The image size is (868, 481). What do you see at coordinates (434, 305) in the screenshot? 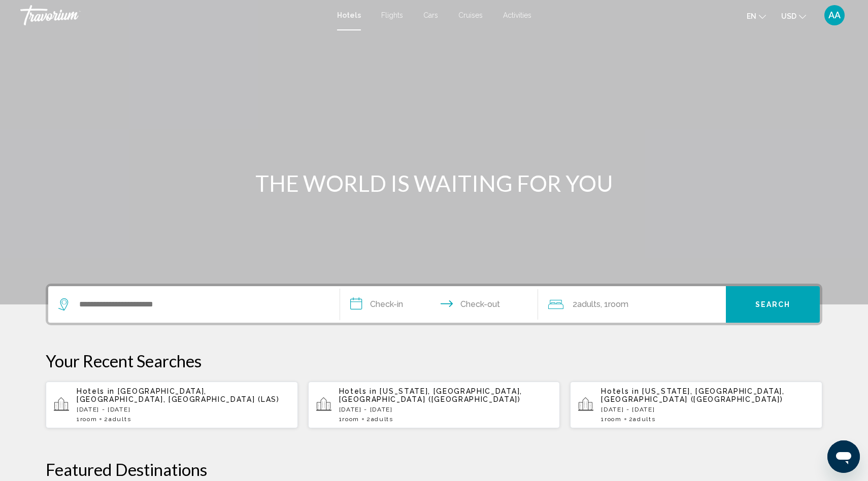
I see `div: Search widget` at bounding box center [434, 305].